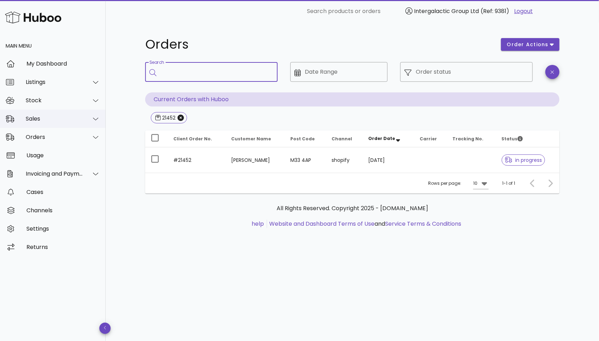 This screenshot has width=599, height=341. Describe the element at coordinates (157, 62) in the screenshot. I see `label: Search` at that location.